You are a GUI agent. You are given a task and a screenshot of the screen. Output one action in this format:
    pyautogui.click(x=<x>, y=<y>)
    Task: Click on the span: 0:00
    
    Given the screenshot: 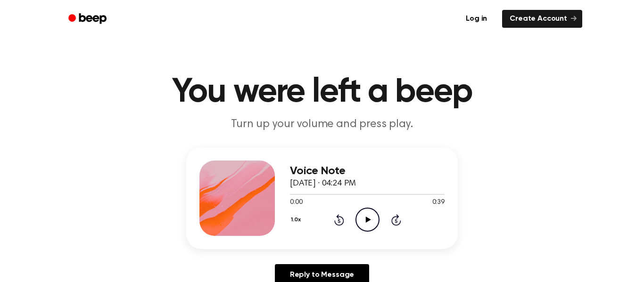 What is the action you would take?
    pyautogui.click(x=296, y=202)
    